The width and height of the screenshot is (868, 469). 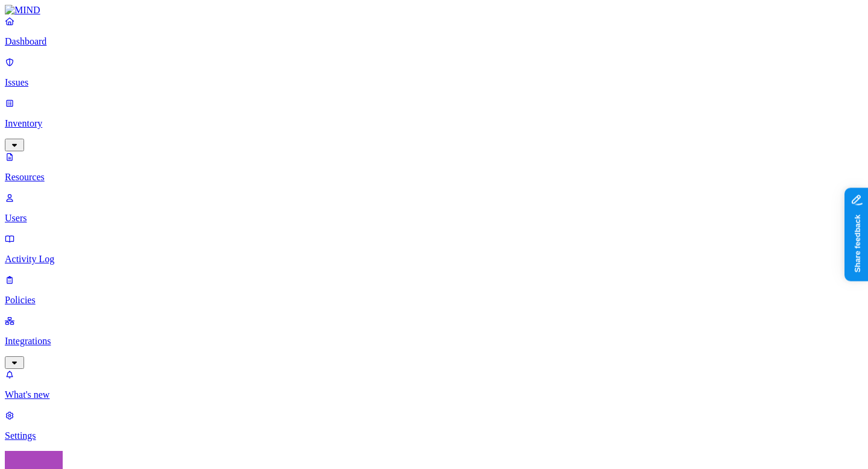 What do you see at coordinates (434, 395) in the screenshot?
I see `p: What's new` at bounding box center [434, 395].